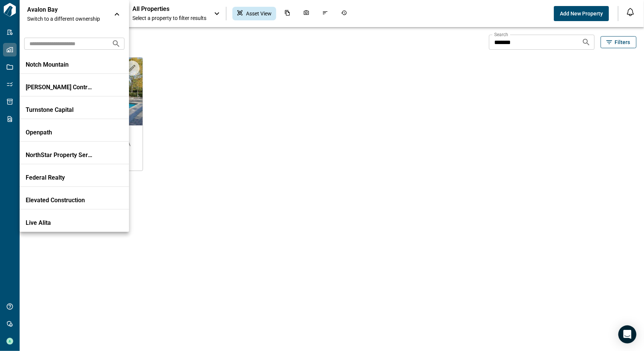 The width and height of the screenshot is (644, 351). What do you see at coordinates (60, 155) in the screenshot?
I see `p: NorthStar Property Services` at bounding box center [60, 155].